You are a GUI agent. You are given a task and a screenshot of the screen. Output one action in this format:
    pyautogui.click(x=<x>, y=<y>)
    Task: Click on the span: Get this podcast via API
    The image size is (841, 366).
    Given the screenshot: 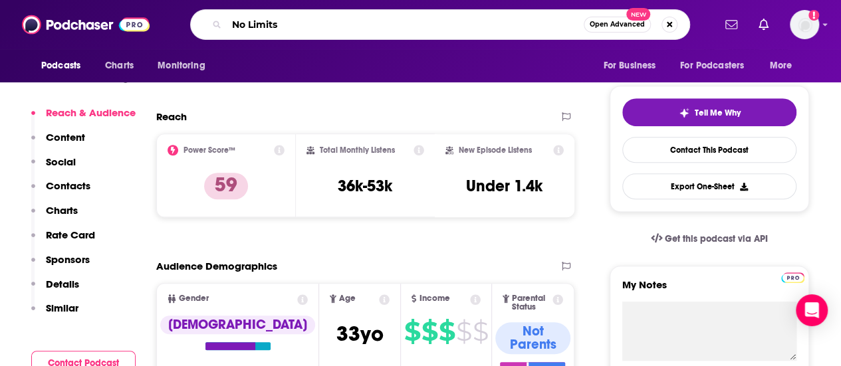 What is the action you would take?
    pyautogui.click(x=716, y=239)
    